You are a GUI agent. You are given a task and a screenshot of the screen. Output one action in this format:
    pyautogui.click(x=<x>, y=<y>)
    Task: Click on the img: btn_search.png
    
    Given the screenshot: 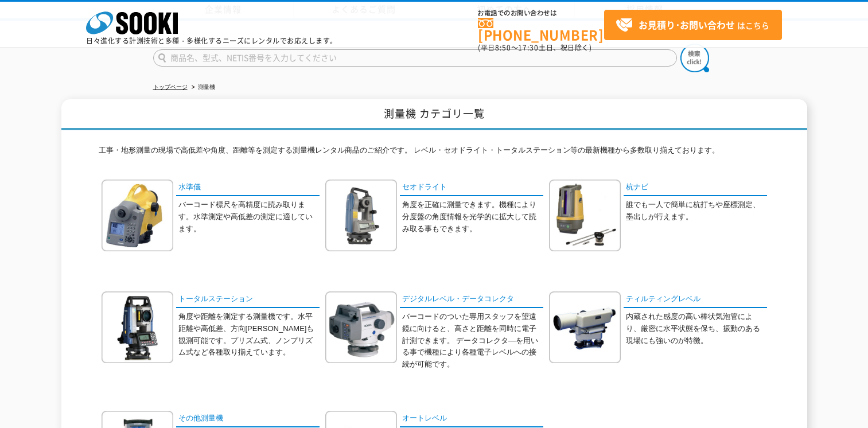 What is the action you would take?
    pyautogui.click(x=695, y=58)
    